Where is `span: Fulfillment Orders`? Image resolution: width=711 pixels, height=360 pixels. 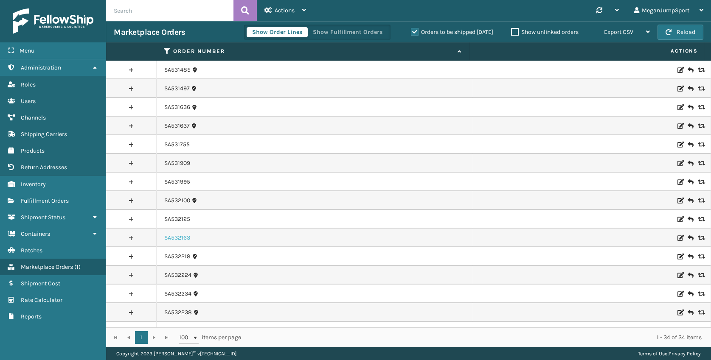
span: Fulfillment Orders is located at coordinates (45, 201).